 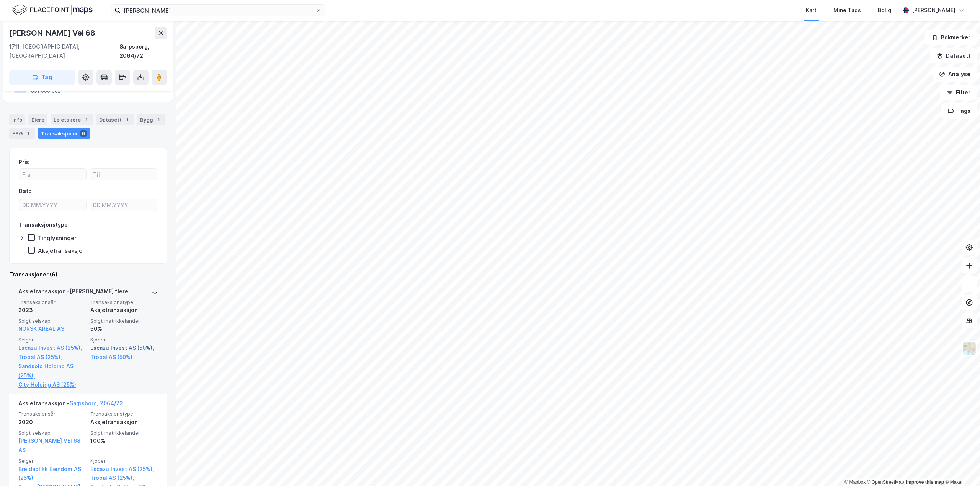 I want to click on div: Tinglysninger, so click(x=57, y=238).